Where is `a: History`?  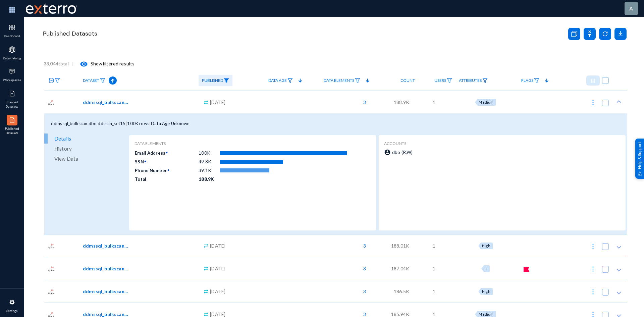 a: History is located at coordinates (85, 148).